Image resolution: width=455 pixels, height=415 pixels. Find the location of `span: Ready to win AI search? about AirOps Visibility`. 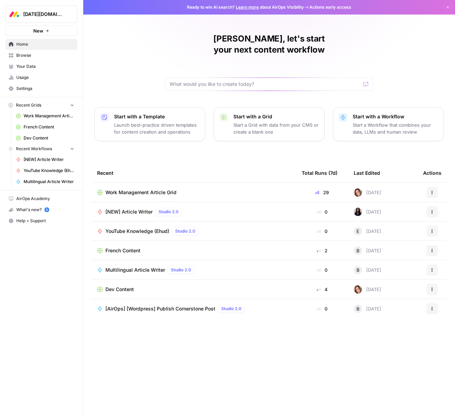

span: Ready to win AI search? about AirOps Visibility is located at coordinates (245, 7).